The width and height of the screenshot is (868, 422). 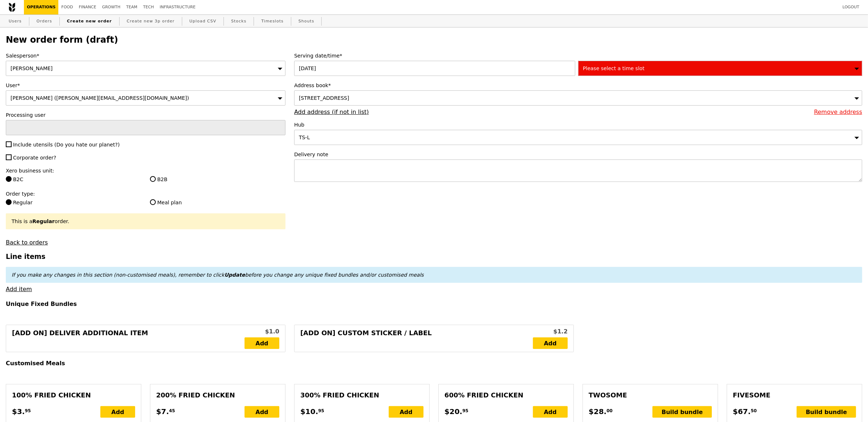 I want to click on label: Regular, so click(x=73, y=203).